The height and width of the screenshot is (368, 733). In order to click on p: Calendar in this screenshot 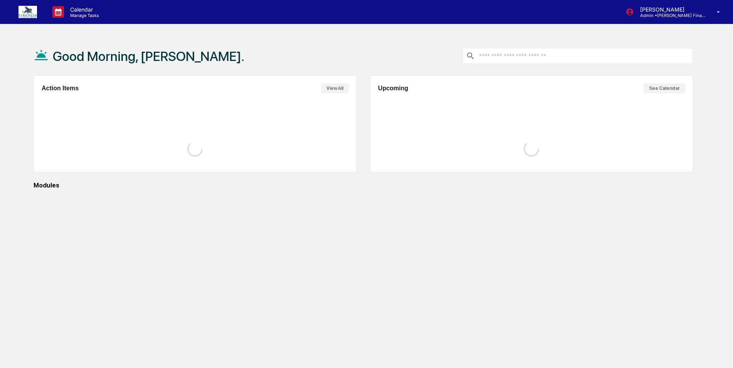, I will do `click(83, 9)`.